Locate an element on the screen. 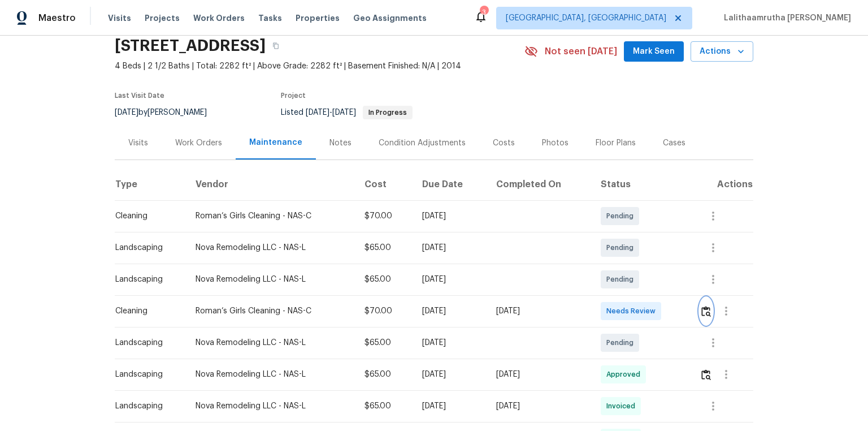  span: Visits is located at coordinates (119, 18).